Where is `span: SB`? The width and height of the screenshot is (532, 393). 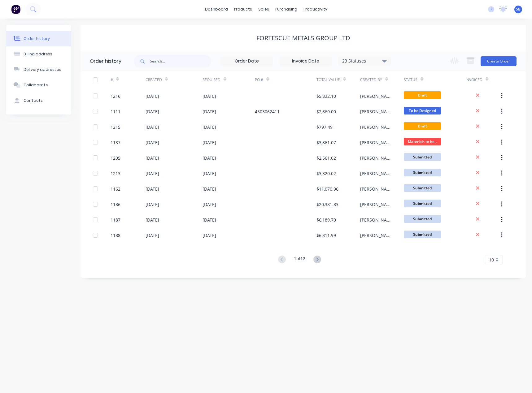 span: SB is located at coordinates (517, 9).